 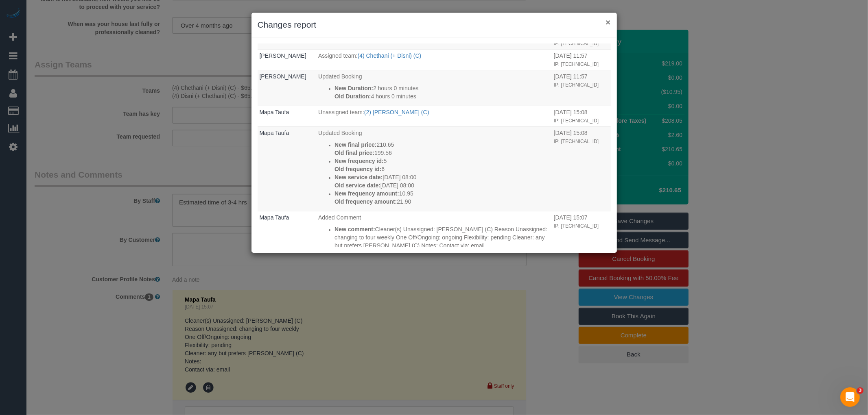 I want to click on p: 4 hours 0 minutes, so click(x=442, y=97).